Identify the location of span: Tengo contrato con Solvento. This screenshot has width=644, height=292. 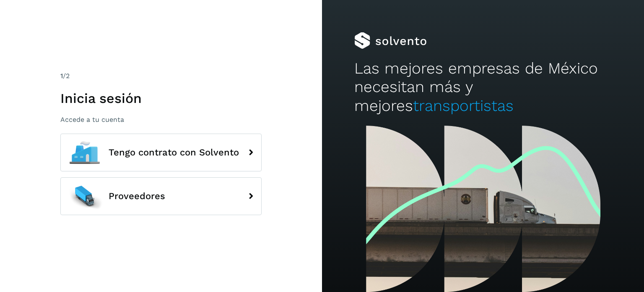
(173, 153).